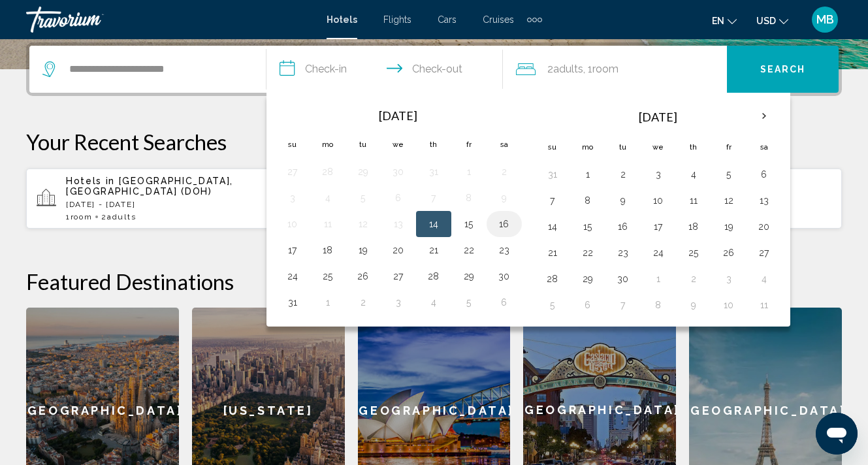  I want to click on span: 1, so click(79, 217).